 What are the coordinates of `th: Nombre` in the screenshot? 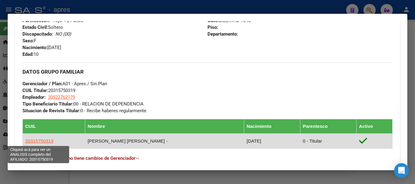 It's located at (164, 127).